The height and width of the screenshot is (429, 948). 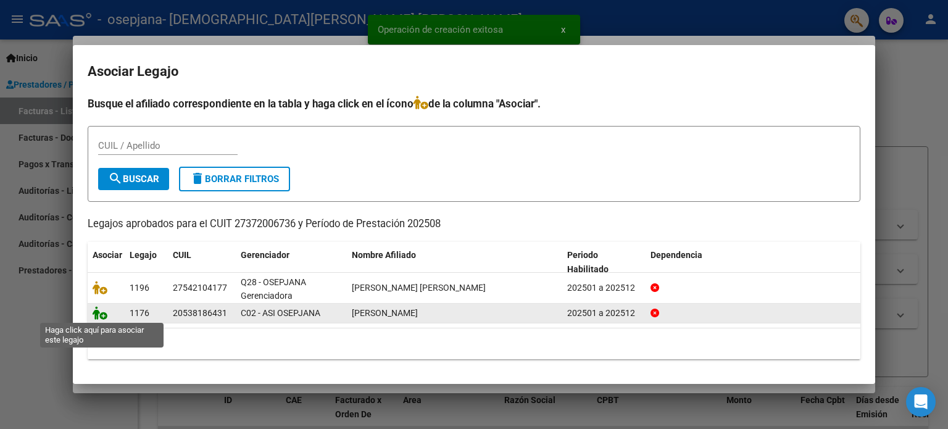 I want to click on datatable-header-cell: Dependencia, so click(x=753, y=262).